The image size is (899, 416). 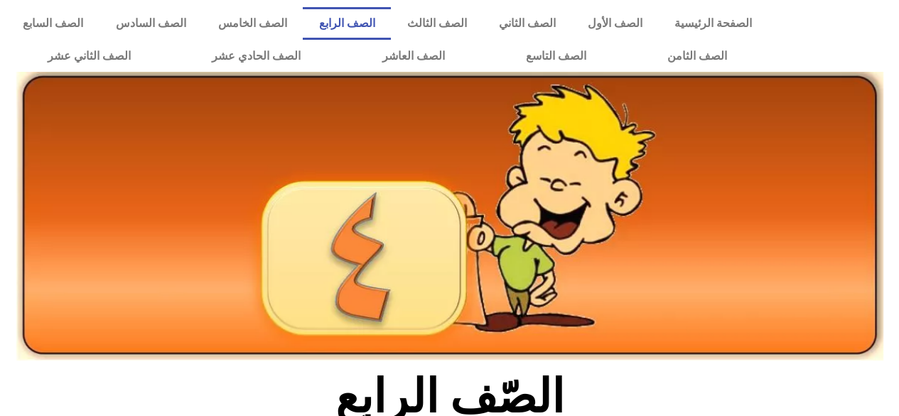 I want to click on a: الصف الحادي عشر, so click(x=256, y=56).